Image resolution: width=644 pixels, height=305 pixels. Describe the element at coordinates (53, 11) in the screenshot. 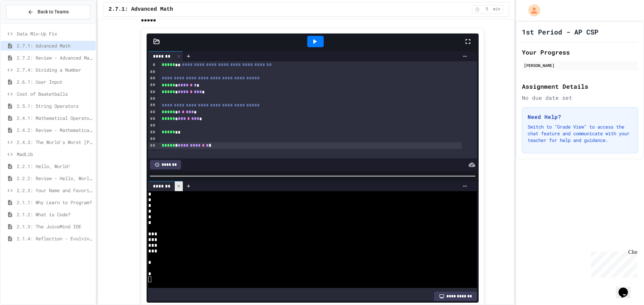

I see `span: Back to Teams` at that location.